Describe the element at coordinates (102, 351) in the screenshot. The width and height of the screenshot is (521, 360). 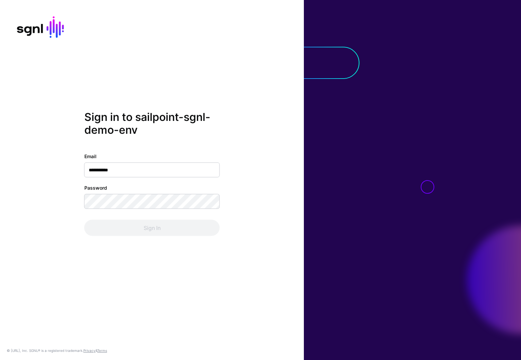
I see `a: Terms` at that location.